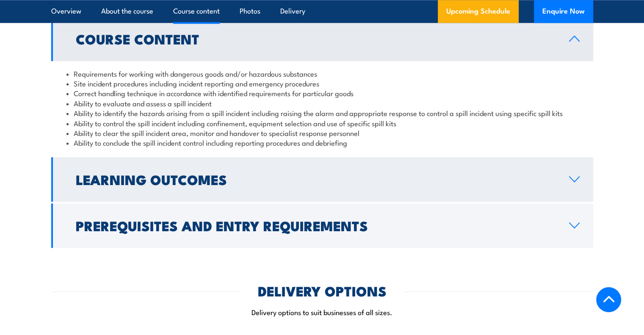  I want to click on a: Course Content, so click(322, 38).